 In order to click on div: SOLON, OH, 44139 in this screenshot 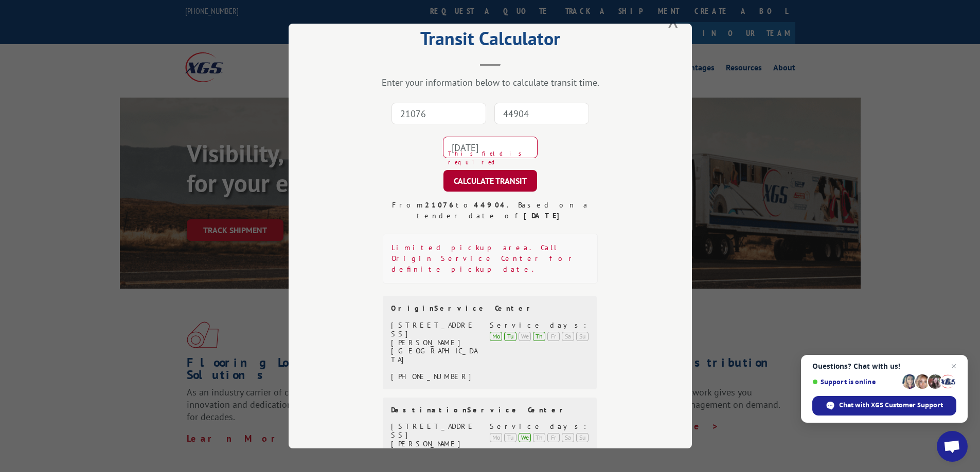, I will do `click(434, 458)`.